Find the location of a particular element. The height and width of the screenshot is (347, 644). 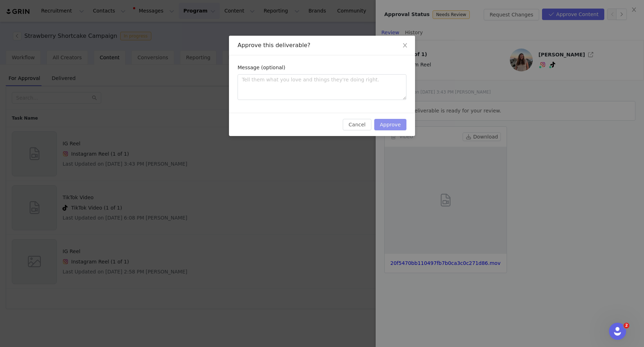

label: Message (optional) is located at coordinates (261, 68).